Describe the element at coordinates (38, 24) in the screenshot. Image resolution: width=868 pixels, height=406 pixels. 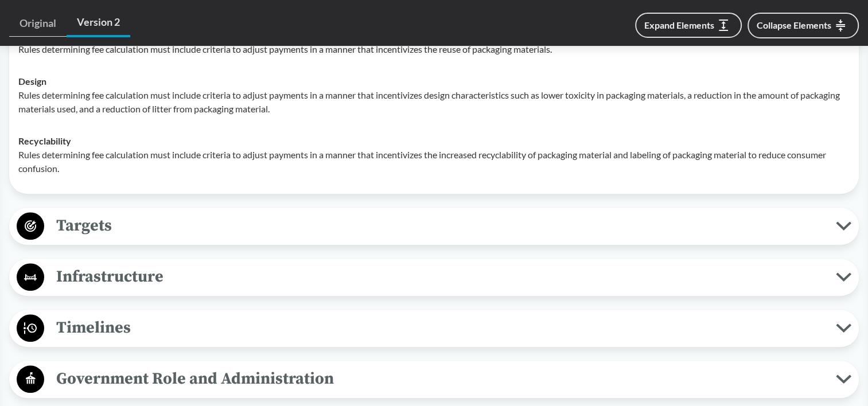
I see `a: Original` at that location.